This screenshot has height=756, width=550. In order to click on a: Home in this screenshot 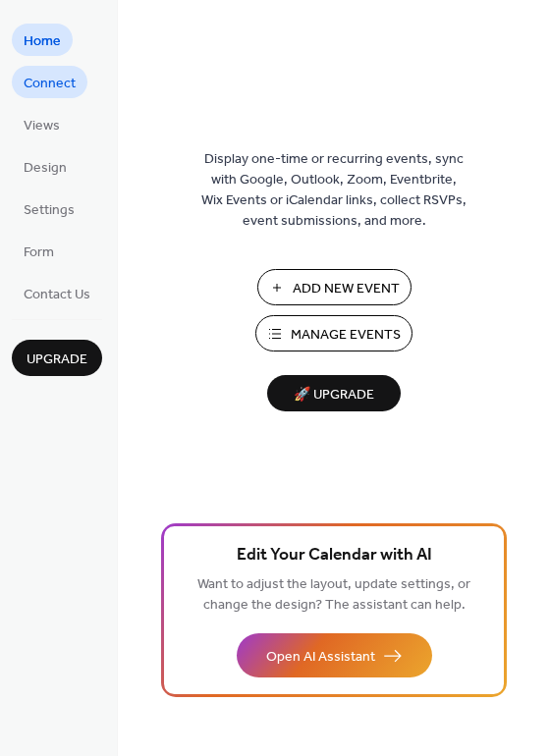, I will do `click(42, 39)`.